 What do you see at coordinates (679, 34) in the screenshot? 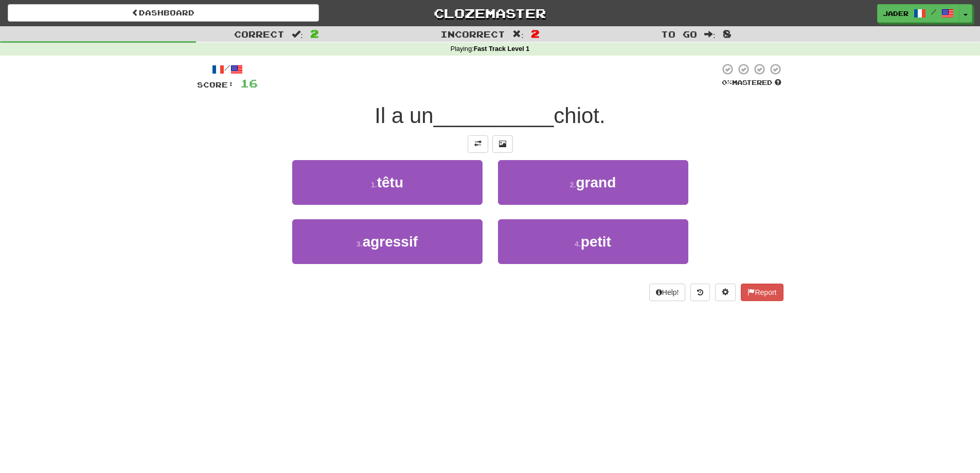
I see `span: To go` at bounding box center [679, 34].